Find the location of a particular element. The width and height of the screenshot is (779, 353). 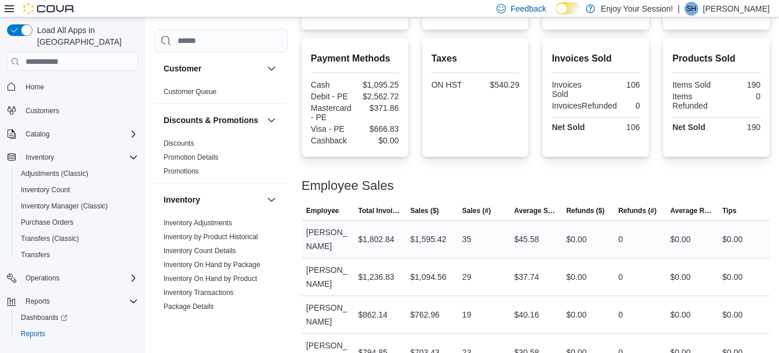

a: Purchase Orders is located at coordinates (47, 222).